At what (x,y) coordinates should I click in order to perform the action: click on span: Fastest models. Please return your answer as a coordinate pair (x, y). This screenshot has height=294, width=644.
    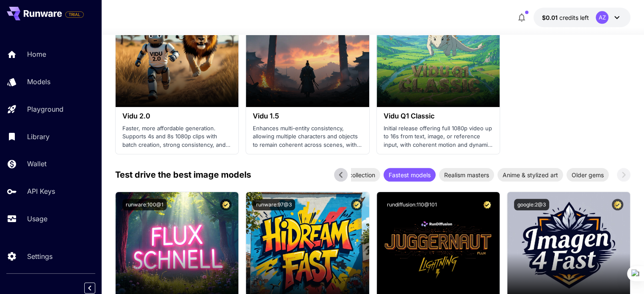
    Looking at the image, I should click on (410, 175).